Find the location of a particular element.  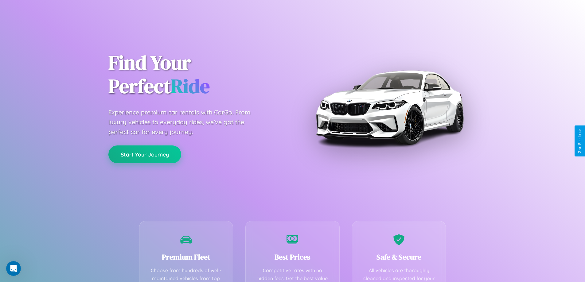

p: Experience premium car rentals with CarGo. From luxury vehicles to everyday rides, we've got the ... is located at coordinates (185, 122).